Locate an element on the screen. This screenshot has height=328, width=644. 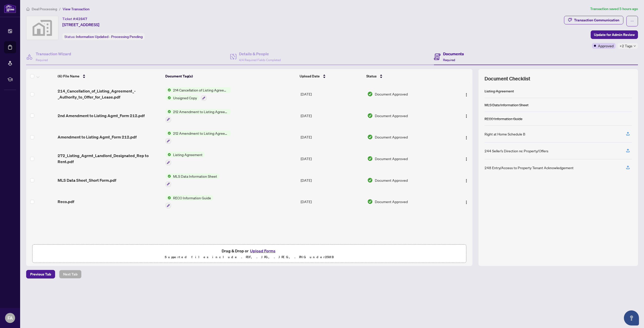
button: Upload Forms is located at coordinates (263, 251).